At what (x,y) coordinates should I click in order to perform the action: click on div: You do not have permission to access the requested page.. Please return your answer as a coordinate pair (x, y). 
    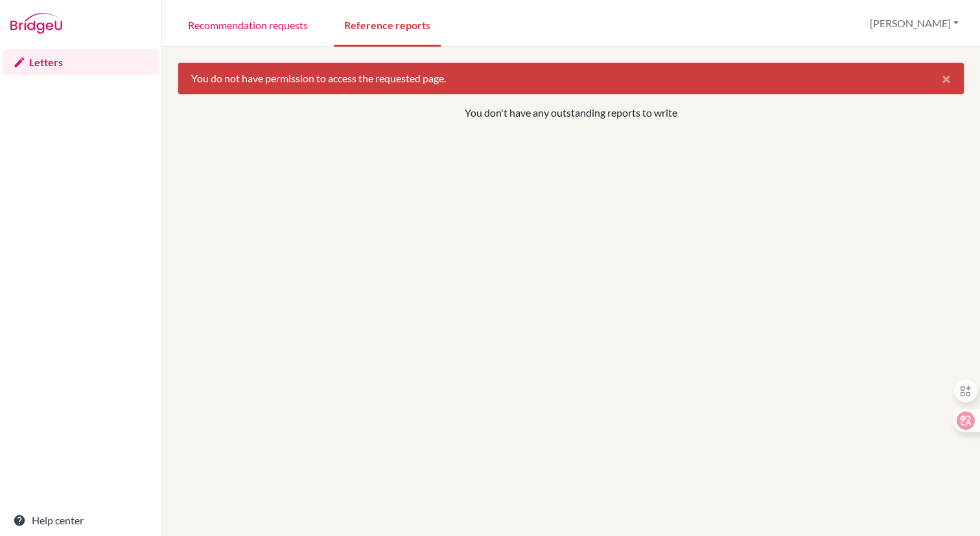
    Looking at the image, I should click on (572, 78).